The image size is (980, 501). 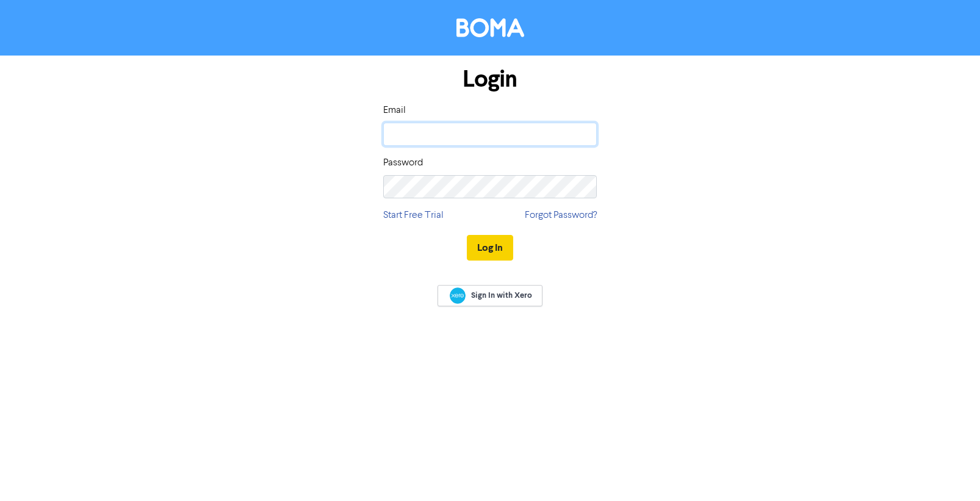 What do you see at coordinates (490, 296) in the screenshot?
I see `a: Sign In with Xero` at bounding box center [490, 296].